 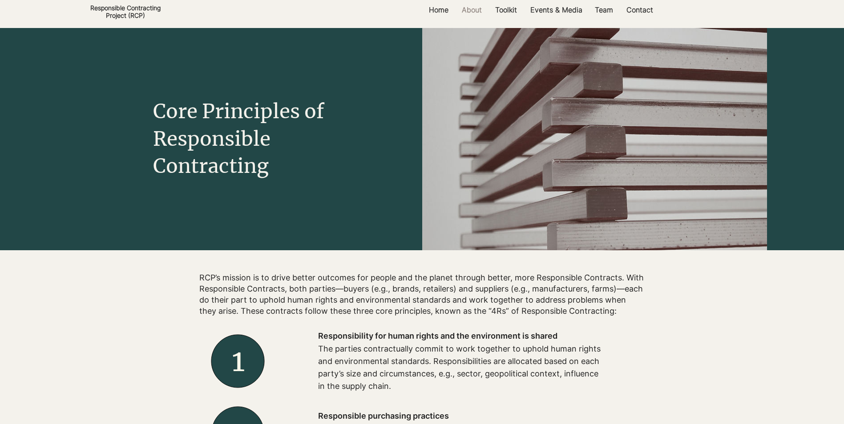 What do you see at coordinates (239, 361) in the screenshot?
I see `h2: 1` at bounding box center [239, 361].